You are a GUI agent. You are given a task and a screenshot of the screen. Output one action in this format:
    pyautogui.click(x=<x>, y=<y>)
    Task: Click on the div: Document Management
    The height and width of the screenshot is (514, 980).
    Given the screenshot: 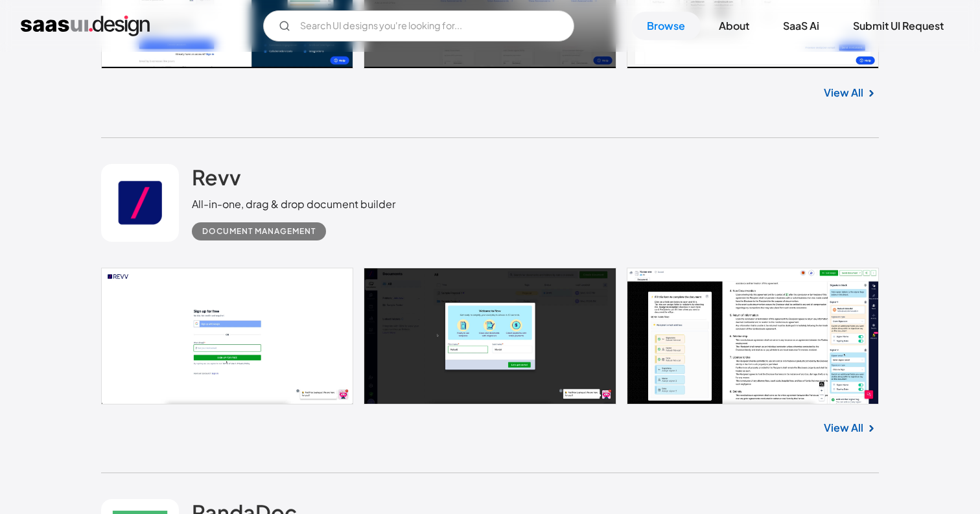 What is the action you would take?
    pyautogui.click(x=259, y=231)
    